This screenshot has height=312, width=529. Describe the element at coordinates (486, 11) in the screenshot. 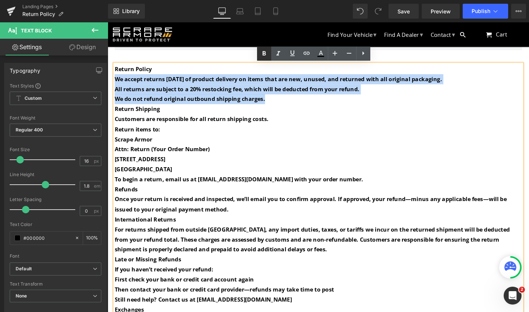

I see `button: Publish` at that location.